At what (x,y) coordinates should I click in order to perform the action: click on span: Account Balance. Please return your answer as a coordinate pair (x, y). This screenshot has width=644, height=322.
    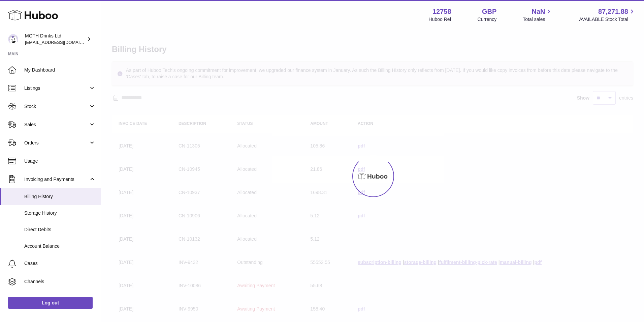
    Looking at the image, I should click on (60, 246).